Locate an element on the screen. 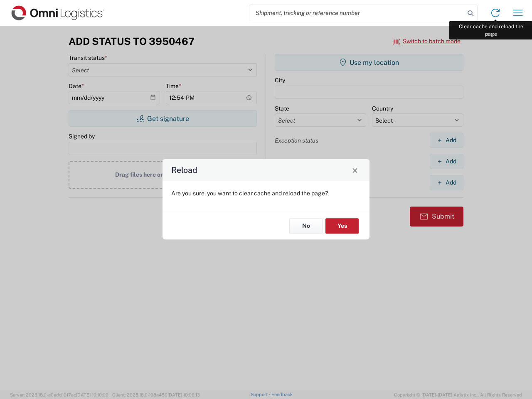  button: Close is located at coordinates (355, 170).